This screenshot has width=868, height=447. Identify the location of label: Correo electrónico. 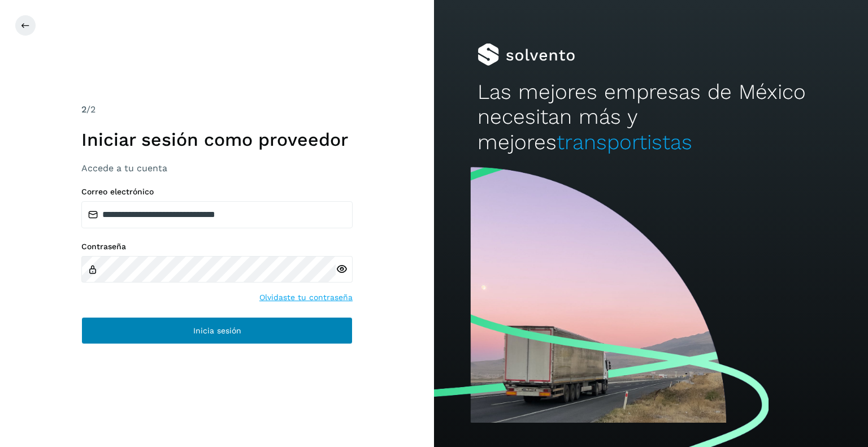
(217, 192).